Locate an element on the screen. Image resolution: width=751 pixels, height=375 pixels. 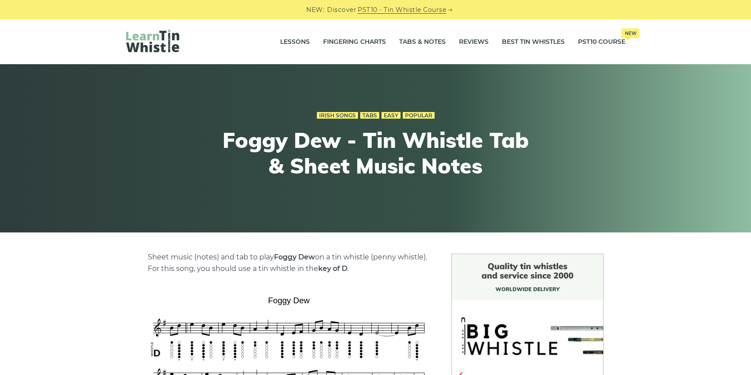
a: Fingering Charts is located at coordinates (355, 42).